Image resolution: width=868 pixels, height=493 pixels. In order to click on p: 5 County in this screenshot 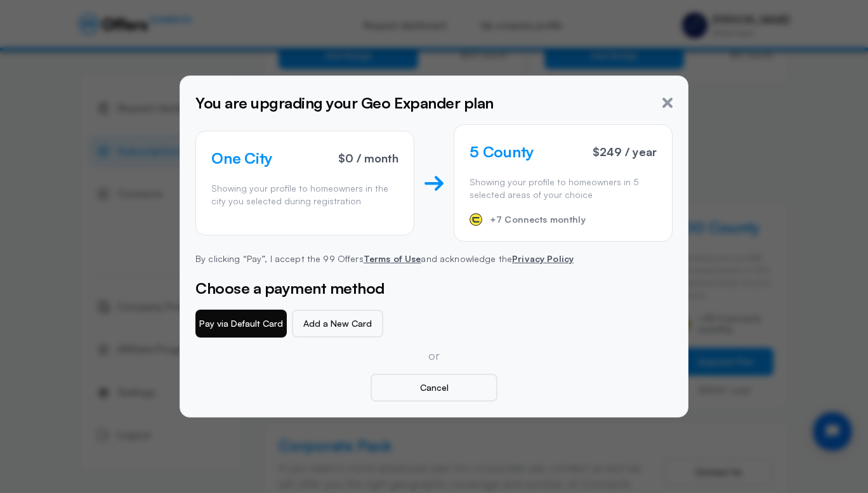, I will do `click(502, 152)`.